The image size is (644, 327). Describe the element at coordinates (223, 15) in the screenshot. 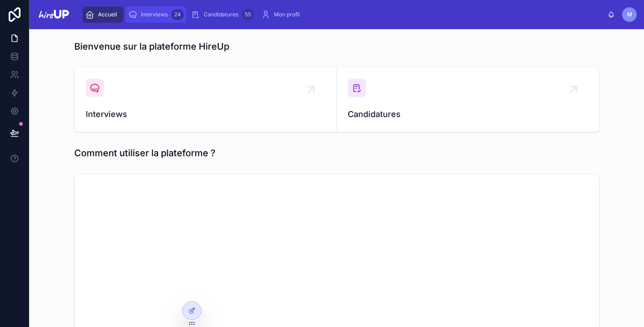

I see `a: Candidatures55` at that location.